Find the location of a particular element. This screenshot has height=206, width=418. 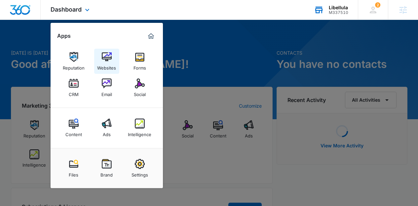

a: Ads is located at coordinates (107, 128).